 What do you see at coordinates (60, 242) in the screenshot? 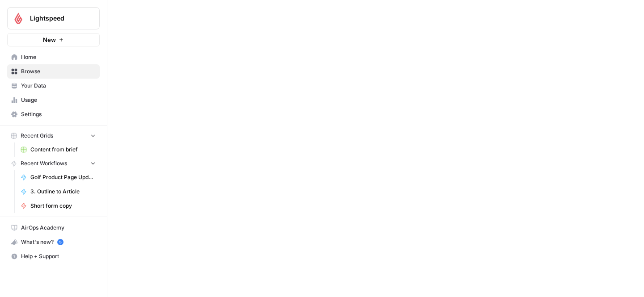
I see `a: 5` at bounding box center [60, 242].